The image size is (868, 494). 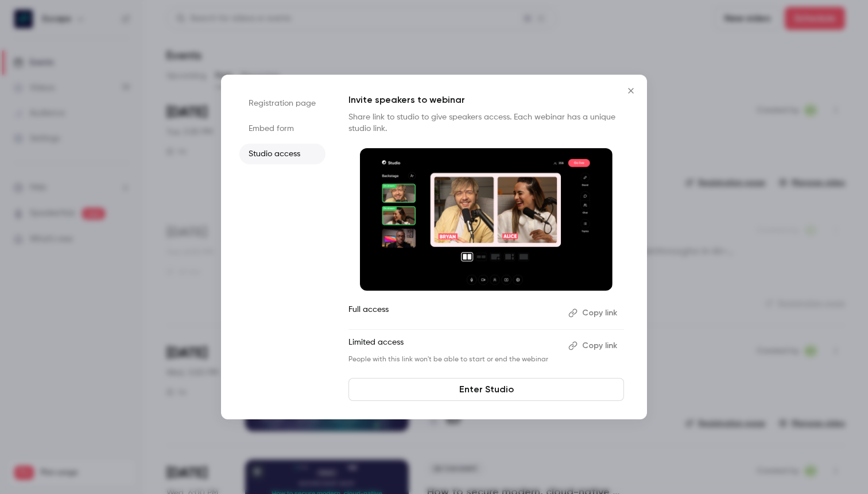 What do you see at coordinates (283, 129) in the screenshot?
I see `li: Embed form` at bounding box center [283, 129].